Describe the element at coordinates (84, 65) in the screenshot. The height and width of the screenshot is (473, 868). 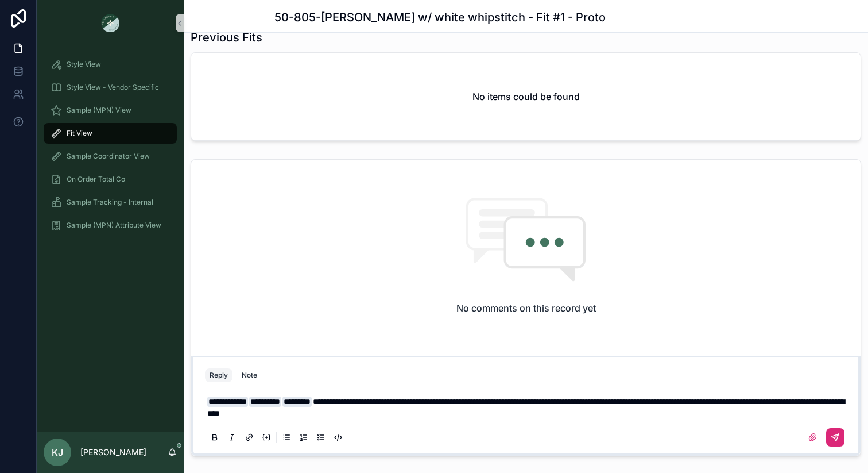
I see `span: Style View` at that location.